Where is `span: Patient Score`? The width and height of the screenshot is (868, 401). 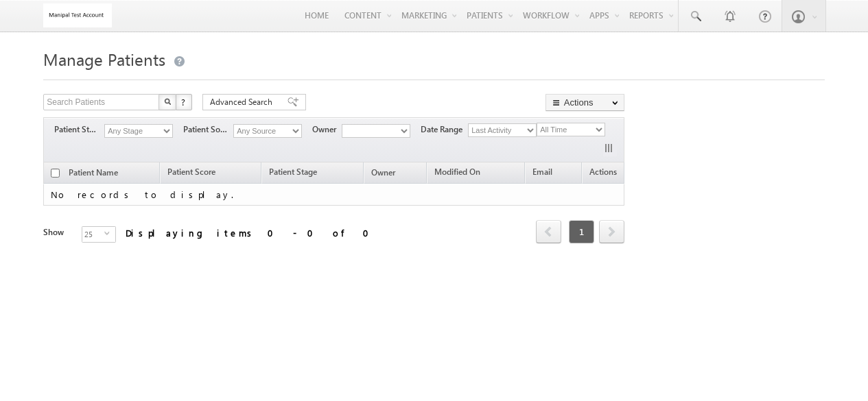 span: Patient Score is located at coordinates (191, 171).